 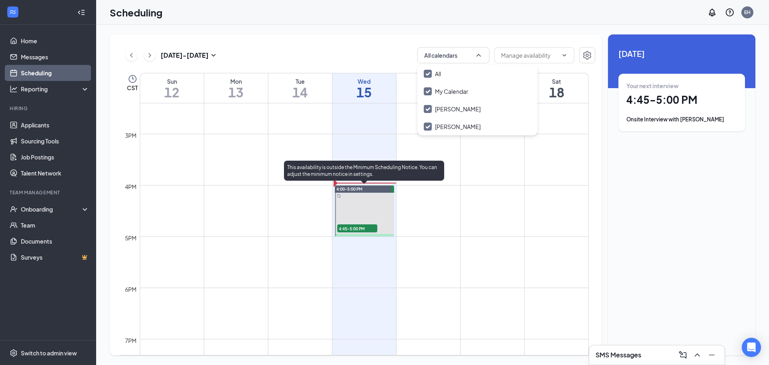 I want to click on h1: 18, so click(x=557, y=92).